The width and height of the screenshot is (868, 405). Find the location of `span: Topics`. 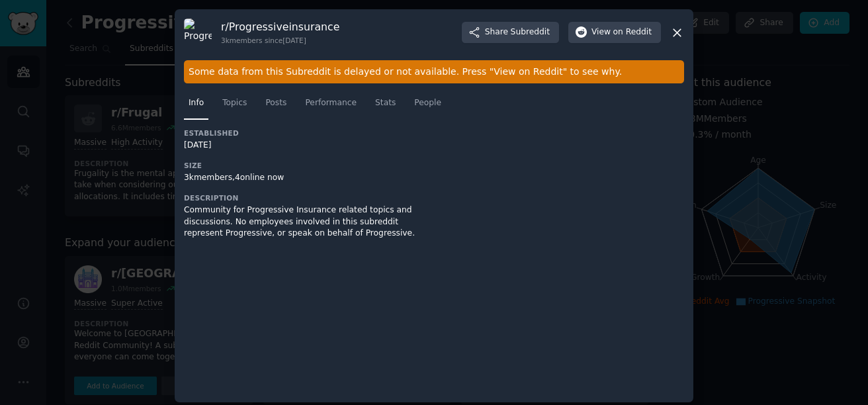

span: Topics is located at coordinates (234, 103).